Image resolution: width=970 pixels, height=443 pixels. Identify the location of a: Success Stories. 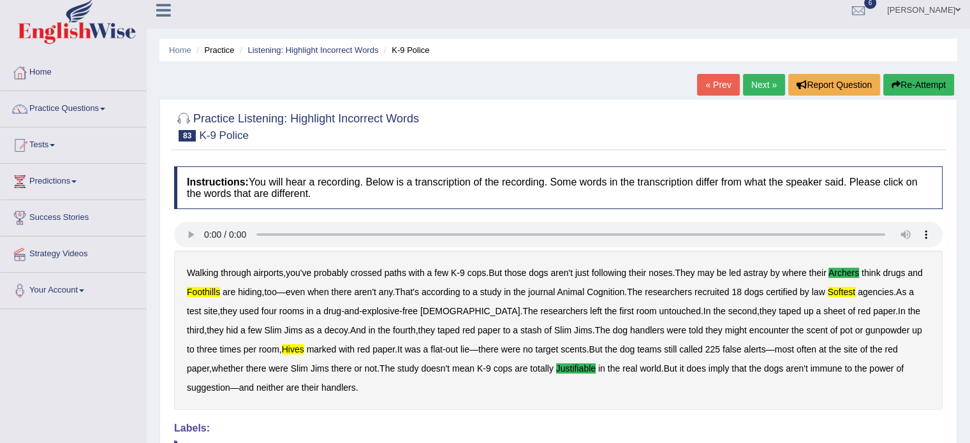
(73, 216).